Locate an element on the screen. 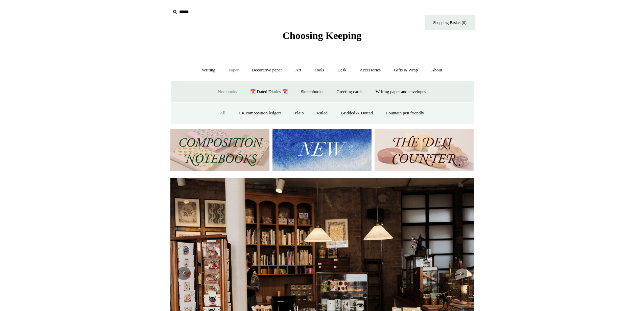 The width and height of the screenshot is (644, 311). a: Shopping Basket (0) is located at coordinates (450, 23).